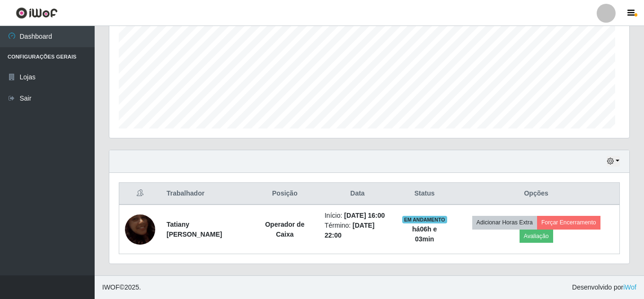 This screenshot has height=299, width=644. I want to click on img: 1721152880470.jpeg, so click(140, 230).